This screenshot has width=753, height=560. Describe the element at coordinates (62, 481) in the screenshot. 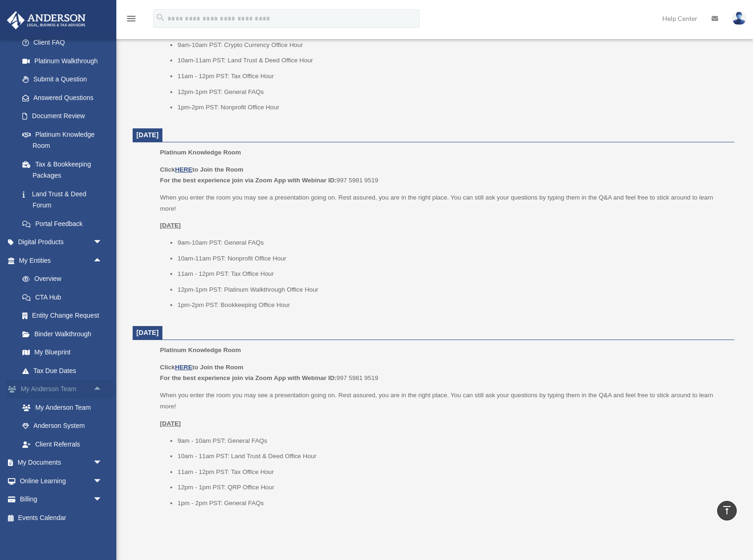

I see `a: Online Learningarrow_drop_down` at that location.